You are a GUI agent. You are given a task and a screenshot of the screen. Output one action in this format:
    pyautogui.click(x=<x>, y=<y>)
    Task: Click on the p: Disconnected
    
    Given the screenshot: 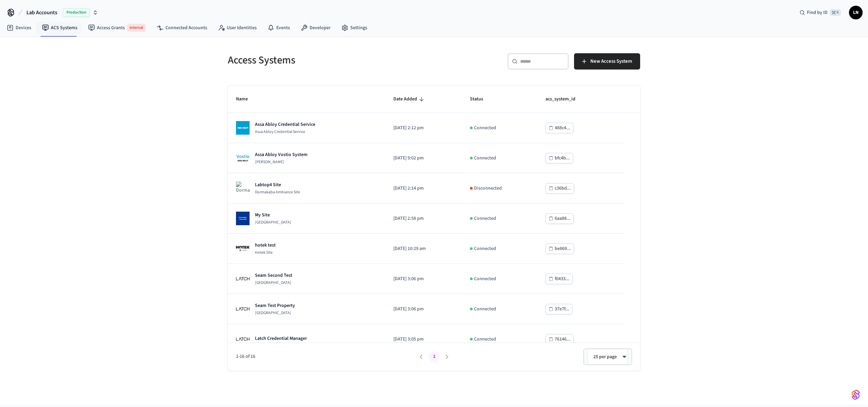 What is the action you would take?
    pyautogui.click(x=488, y=188)
    